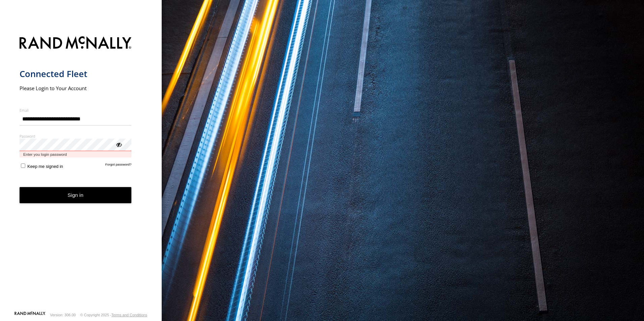 This screenshot has width=644, height=321. What do you see at coordinates (75, 136) in the screenshot?
I see `label: Password` at bounding box center [75, 136].